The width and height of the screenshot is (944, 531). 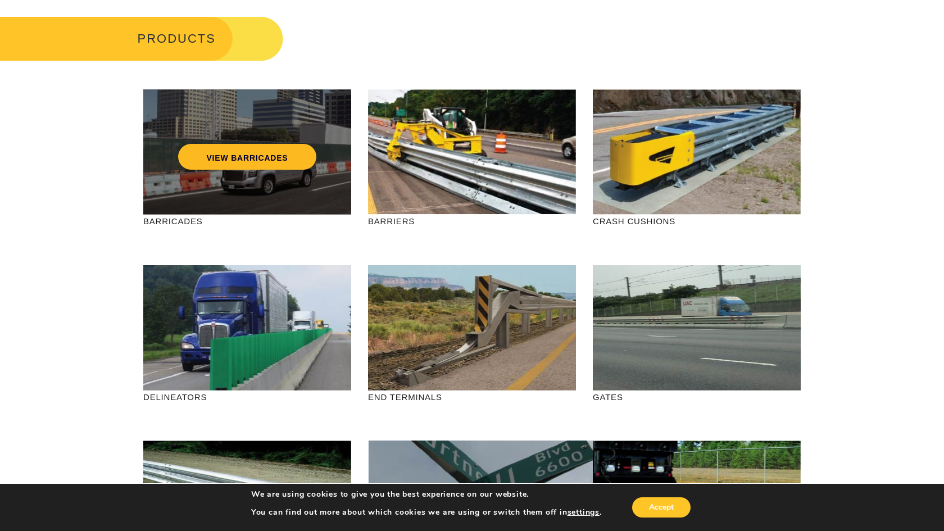 I want to click on p: GATES, so click(x=697, y=397).